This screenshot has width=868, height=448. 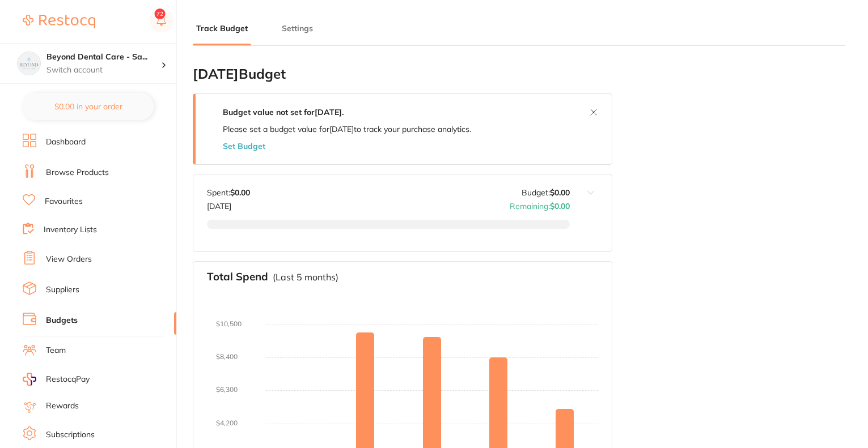 I want to click on a: RestocqPay, so click(x=56, y=379).